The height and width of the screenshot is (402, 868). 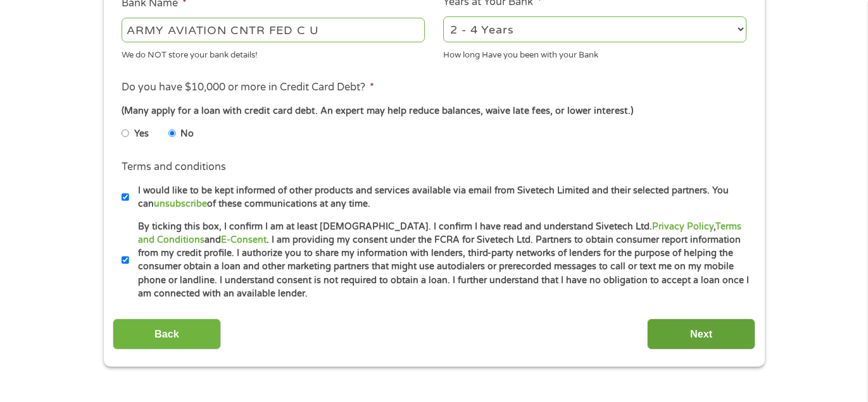 What do you see at coordinates (273, 53) in the screenshot?
I see `div: We do NOT store your bank details!` at bounding box center [273, 53].